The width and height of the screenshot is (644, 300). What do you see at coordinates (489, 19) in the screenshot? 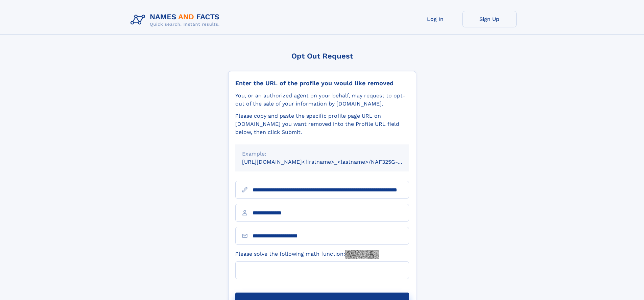
I see `a: Sign Up` at bounding box center [489, 19].